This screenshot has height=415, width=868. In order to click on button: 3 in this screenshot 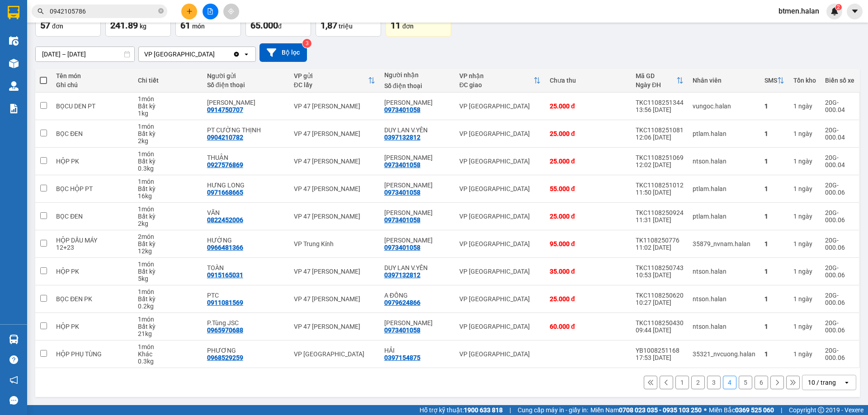, I will do `click(714, 382)`.